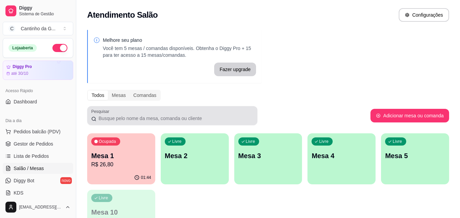  What do you see at coordinates (38, 144) in the screenshot?
I see `a: Gestor de Pedidos` at bounding box center [38, 144].